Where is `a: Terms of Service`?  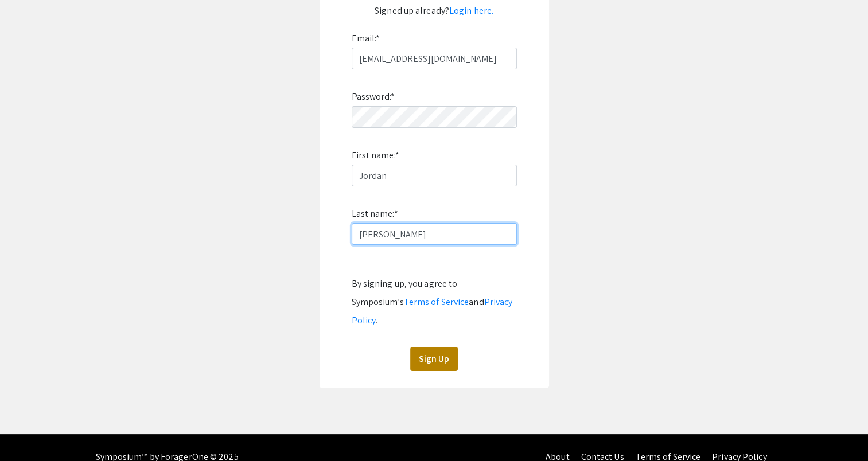 a: Terms of Service is located at coordinates (436, 302).